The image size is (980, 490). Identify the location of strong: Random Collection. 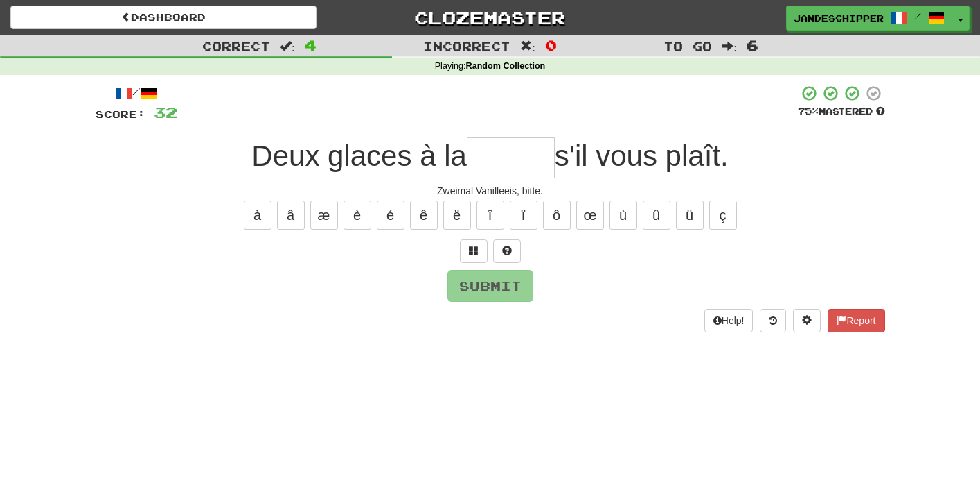
(505, 66).